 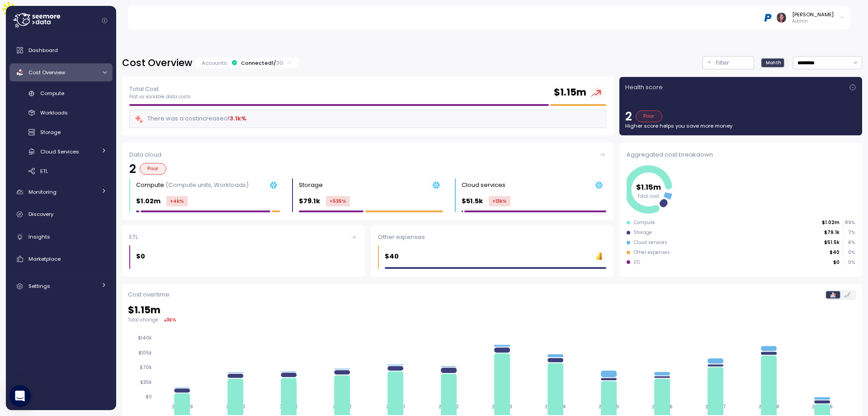 What do you see at coordinates (741, 155) in the screenshot?
I see `div: Aggregated cost breakdown` at bounding box center [741, 155].